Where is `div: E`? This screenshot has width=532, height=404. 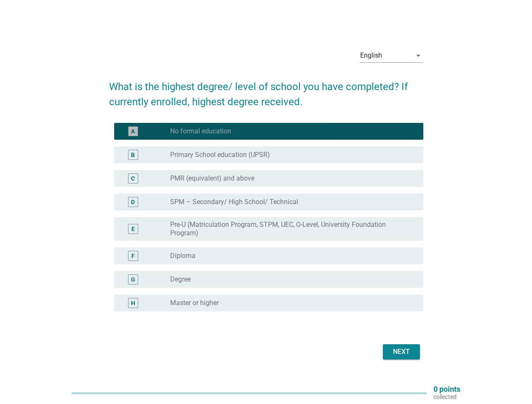 div: E is located at coordinates (133, 229).